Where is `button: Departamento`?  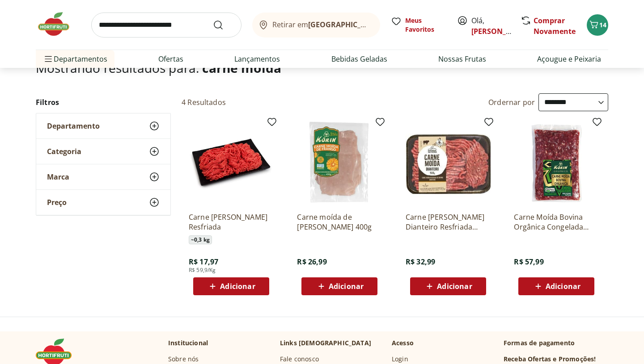 button: Departamento is located at coordinates (103, 126).